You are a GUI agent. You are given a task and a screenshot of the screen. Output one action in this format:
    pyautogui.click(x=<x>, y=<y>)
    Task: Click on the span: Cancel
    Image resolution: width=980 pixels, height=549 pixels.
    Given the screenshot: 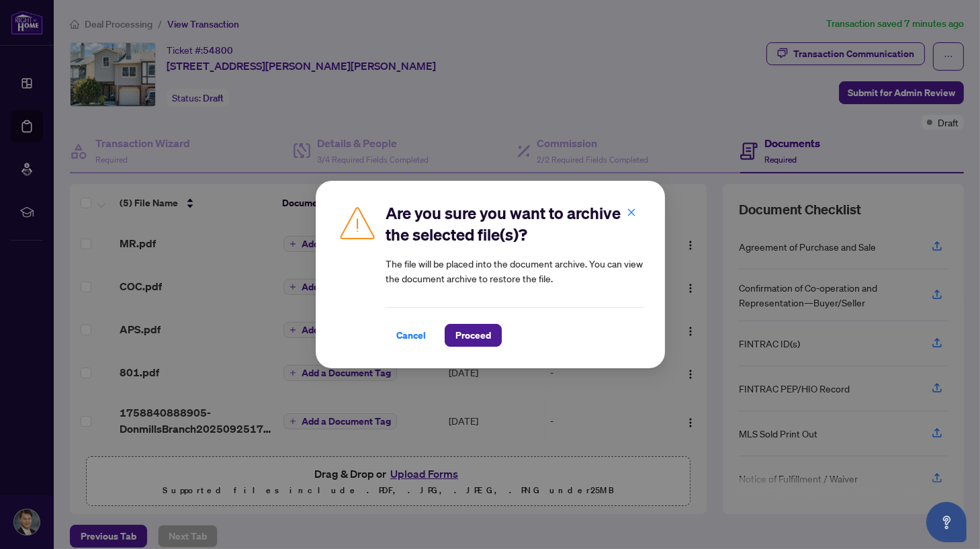 What is the action you would take?
    pyautogui.click(x=411, y=335)
    